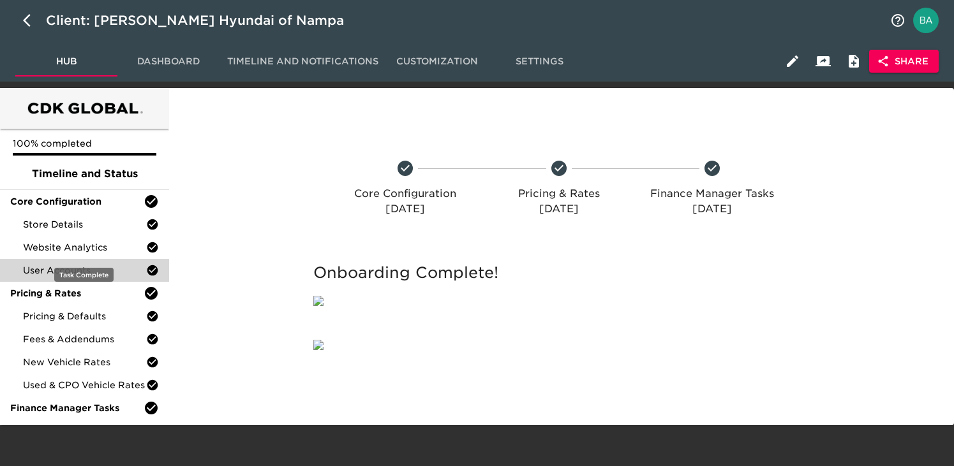 The height and width of the screenshot is (466, 954). What do you see at coordinates (66, 61) in the screenshot?
I see `span: Hub` at bounding box center [66, 61].